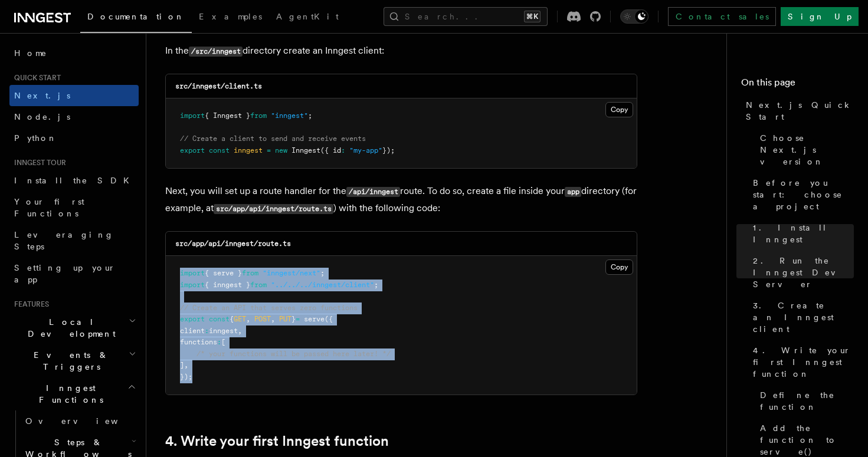 The width and height of the screenshot is (868, 457). What do you see at coordinates (308, 18) in the screenshot?
I see `a: AgentKit` at bounding box center [308, 18].